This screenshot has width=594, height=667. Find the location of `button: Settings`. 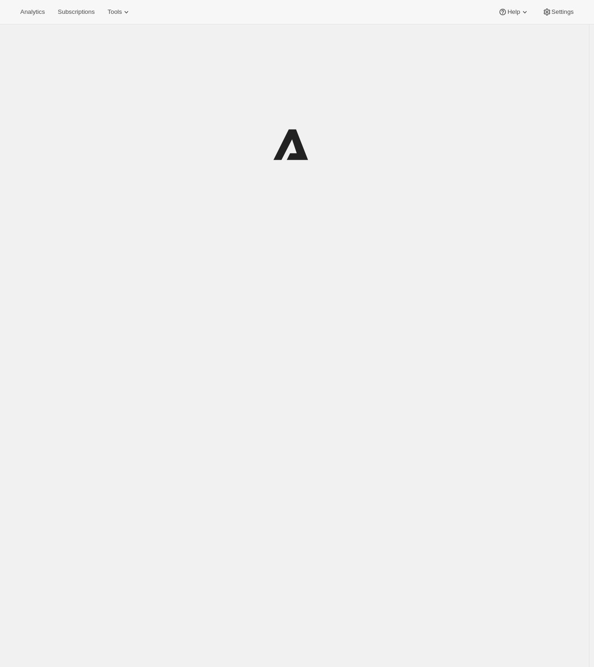

button: Settings is located at coordinates (558, 12).